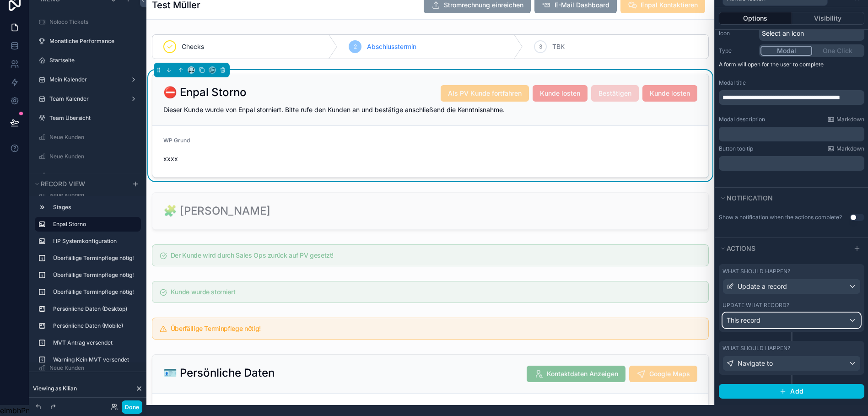 This screenshot has width=868, height=416. I want to click on label: Persönliche Daten (Desktop), so click(93, 309).